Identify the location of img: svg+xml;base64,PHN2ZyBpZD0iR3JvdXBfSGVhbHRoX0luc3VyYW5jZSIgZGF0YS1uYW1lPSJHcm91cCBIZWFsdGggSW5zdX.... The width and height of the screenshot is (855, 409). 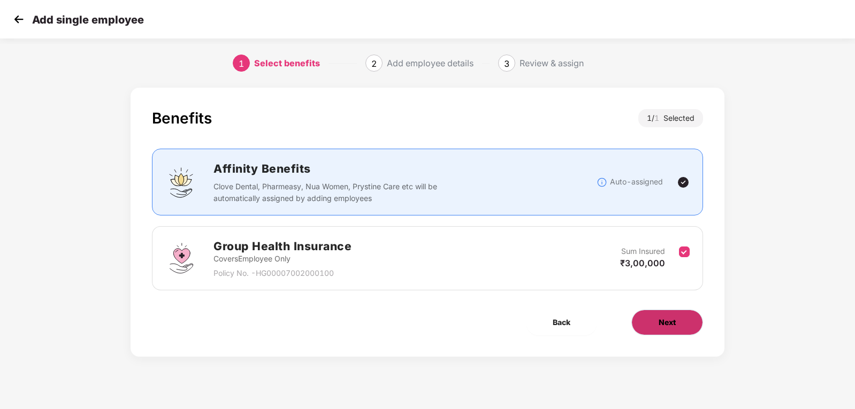
(181, 258).